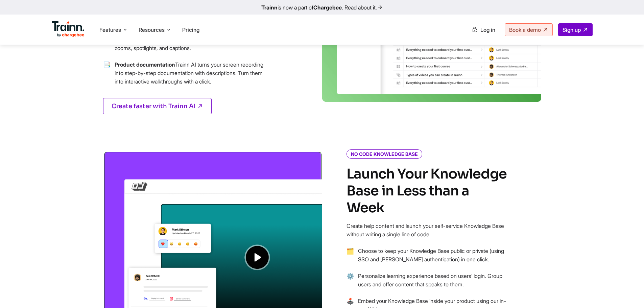  I want to click on img: Trainn Logo, so click(68, 29).